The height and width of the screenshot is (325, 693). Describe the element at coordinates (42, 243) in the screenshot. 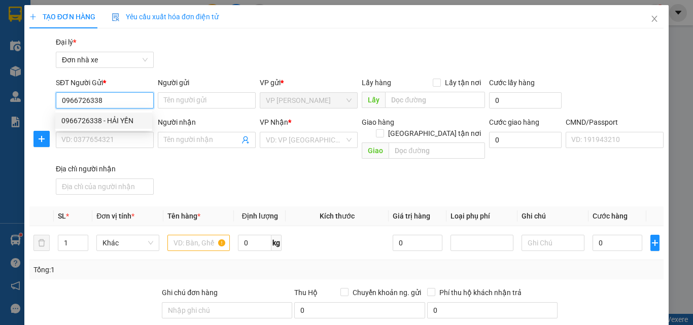

I see `button: delete` at that location.